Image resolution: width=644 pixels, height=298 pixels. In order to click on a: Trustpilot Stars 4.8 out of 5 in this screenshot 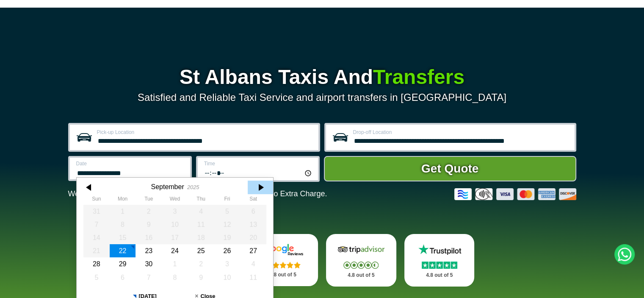, I will do `click(440, 260)`.